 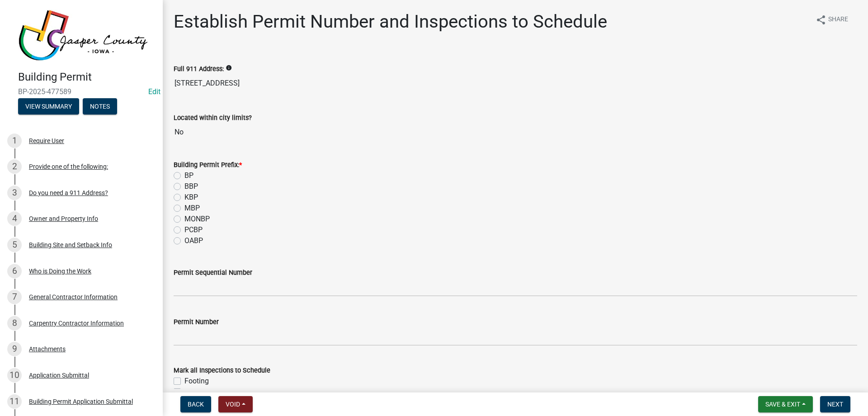 I want to click on div: Building Site and Setback Info, so click(x=70, y=245).